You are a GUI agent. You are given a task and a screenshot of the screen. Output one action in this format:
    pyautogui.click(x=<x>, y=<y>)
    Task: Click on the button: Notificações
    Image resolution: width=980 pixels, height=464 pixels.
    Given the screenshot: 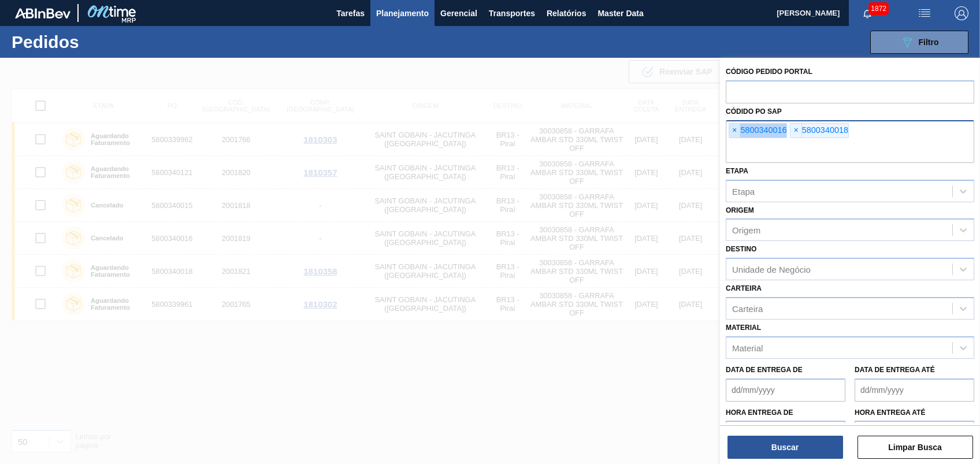 What is the action you would take?
    pyautogui.click(x=867, y=14)
    